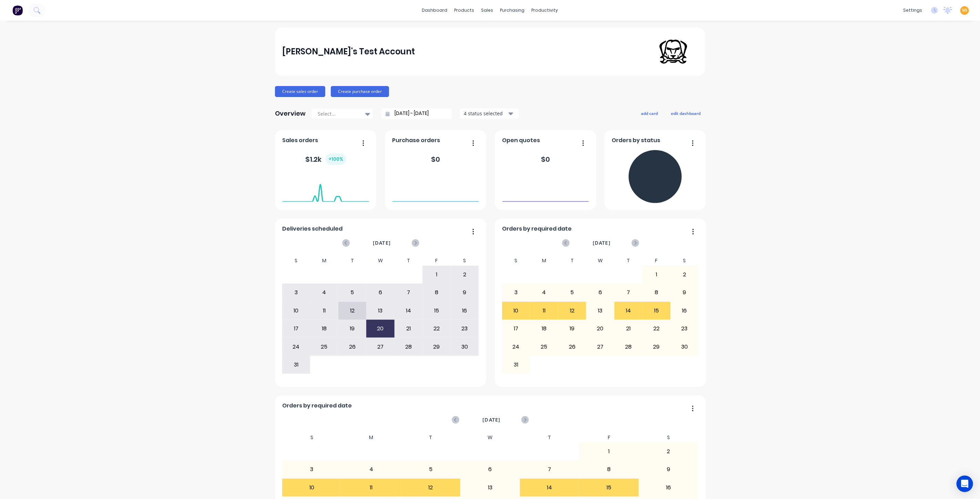 This screenshot has width=980, height=499. I want to click on div: products, so click(465, 11).